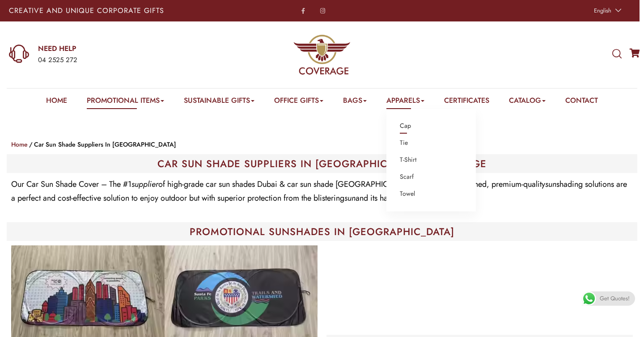  I want to click on a: Contact, so click(582, 102).